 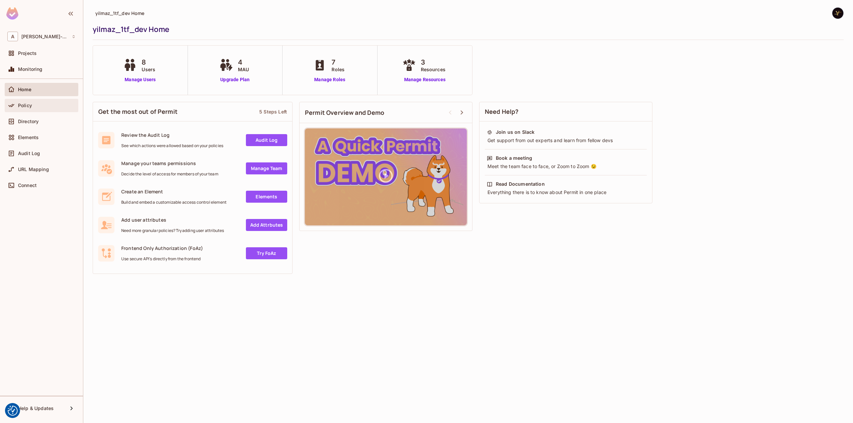 What do you see at coordinates (148, 69) in the screenshot?
I see `span: Users` at bounding box center [148, 69].